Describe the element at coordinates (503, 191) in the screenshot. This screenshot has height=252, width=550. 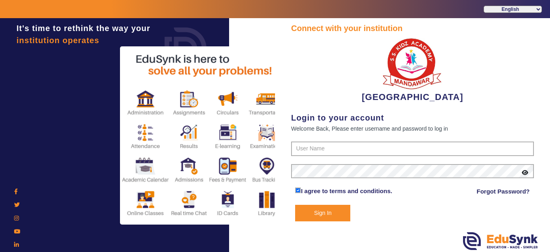
I see `a: Forgot Password?` at that location.